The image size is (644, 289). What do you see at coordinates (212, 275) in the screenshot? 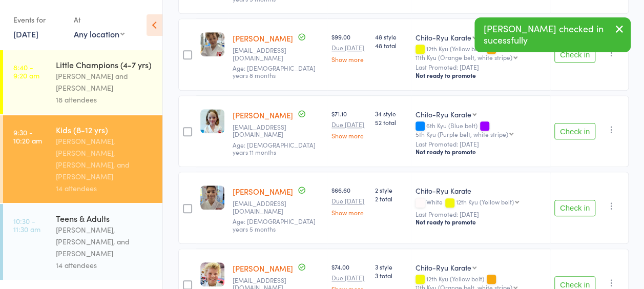
I see `img: image1730788076.png` at bounding box center [212, 275].